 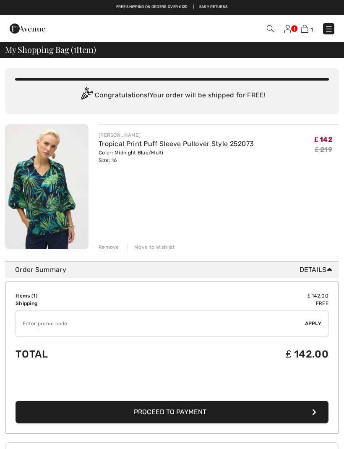 I want to click on div: Move to Wishlist, so click(x=151, y=247).